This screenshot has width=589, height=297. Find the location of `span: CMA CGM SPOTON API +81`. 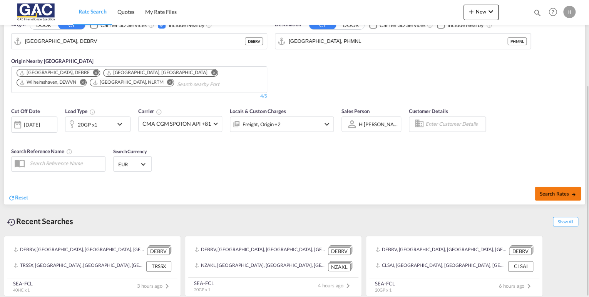

span: CMA CGM SPOTON API +81 is located at coordinates (177, 124).